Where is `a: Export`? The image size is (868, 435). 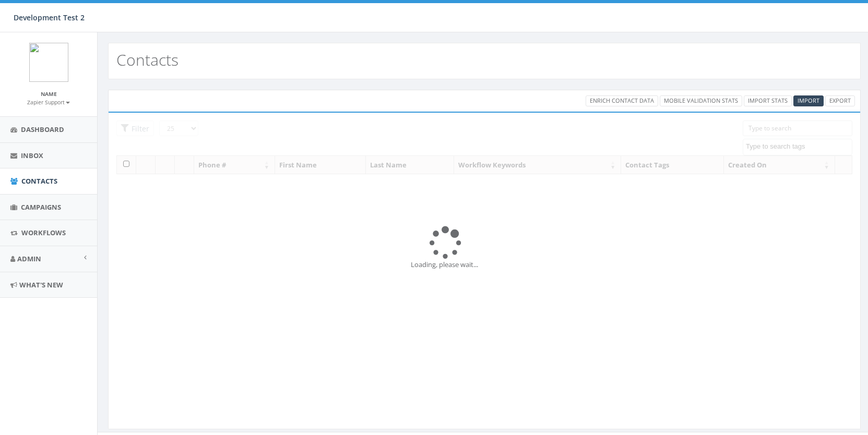 a: Export is located at coordinates (840, 101).